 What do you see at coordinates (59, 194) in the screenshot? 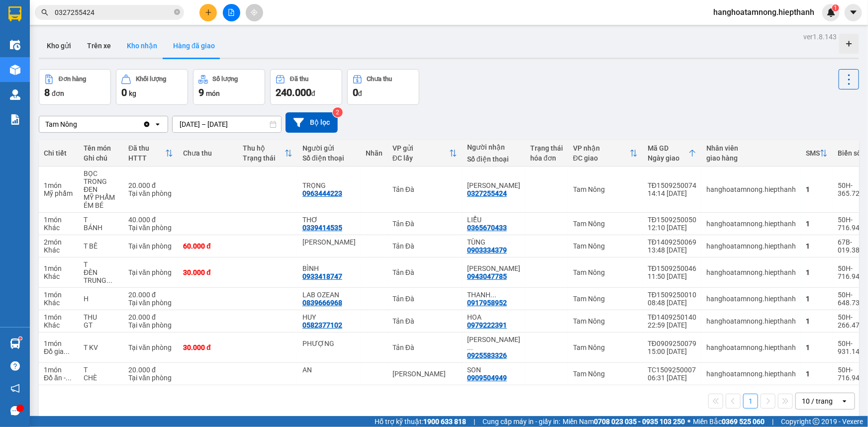
I see `div: Mỹ phẩm` at bounding box center [59, 194].